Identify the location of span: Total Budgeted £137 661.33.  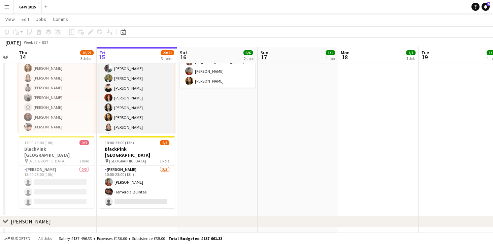
(195, 238).